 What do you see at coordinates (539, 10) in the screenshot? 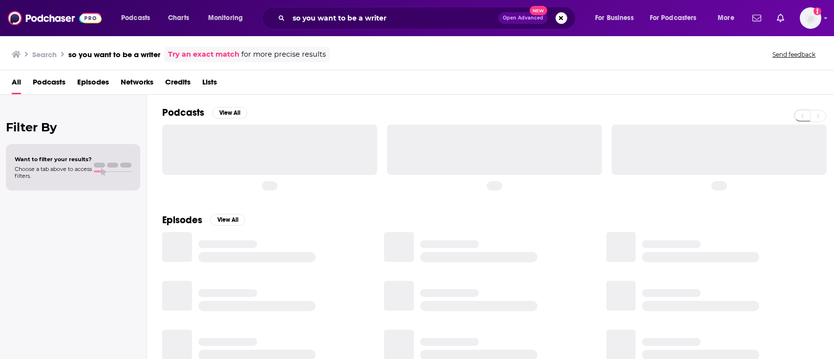
I see `span: New` at bounding box center [539, 10].